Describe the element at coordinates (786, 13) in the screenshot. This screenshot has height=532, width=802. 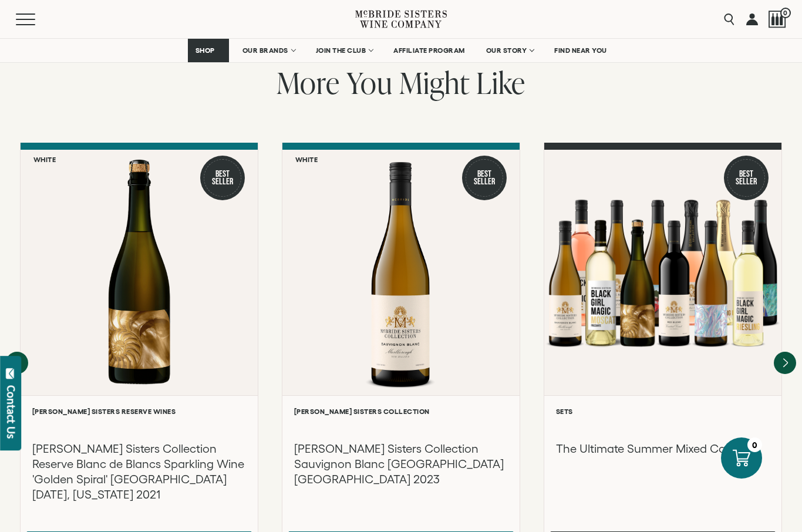
I see `span: 0` at that location.